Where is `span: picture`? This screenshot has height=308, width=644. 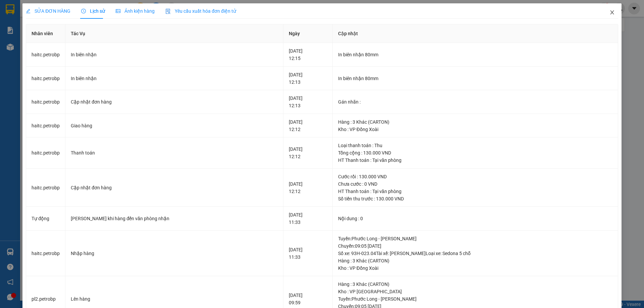
span: picture is located at coordinates (118, 11).